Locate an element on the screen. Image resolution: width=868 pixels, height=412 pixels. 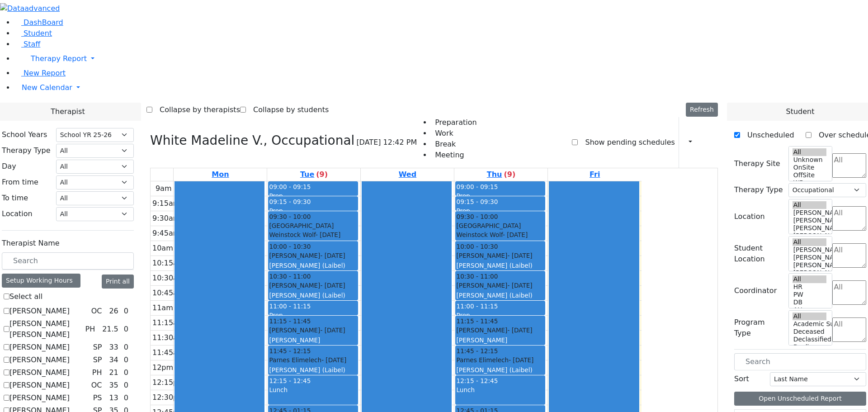
div: 26 is located at coordinates (114, 311).